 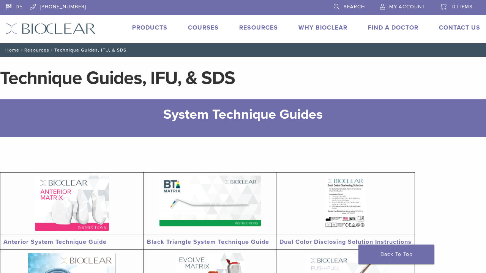 What do you see at coordinates (50, 28) in the screenshot?
I see `img: Bioclear` at bounding box center [50, 28].